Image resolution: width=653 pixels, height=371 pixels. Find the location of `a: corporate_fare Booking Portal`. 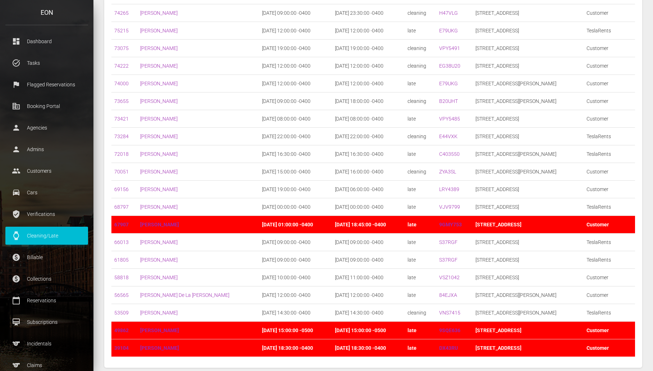

a: corporate_fare Booking Portal is located at coordinates (47, 106).